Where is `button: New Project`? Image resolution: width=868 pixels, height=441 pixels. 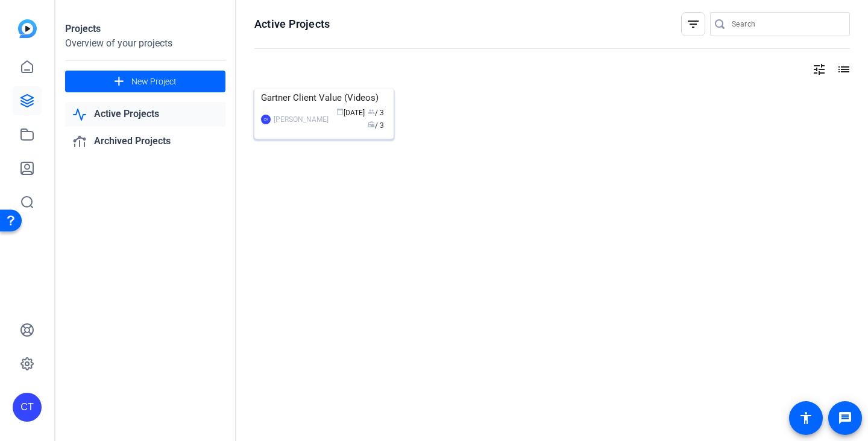
button: New Project is located at coordinates (145, 82).